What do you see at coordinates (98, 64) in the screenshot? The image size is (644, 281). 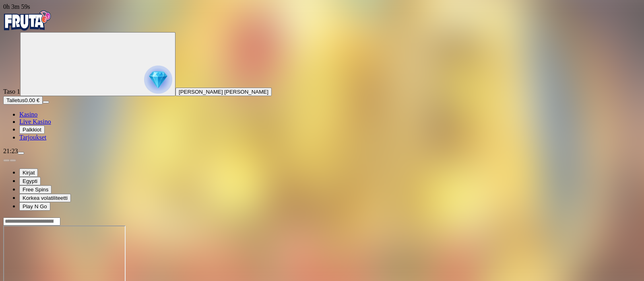 I see `button: reward progress` at bounding box center [98, 64].